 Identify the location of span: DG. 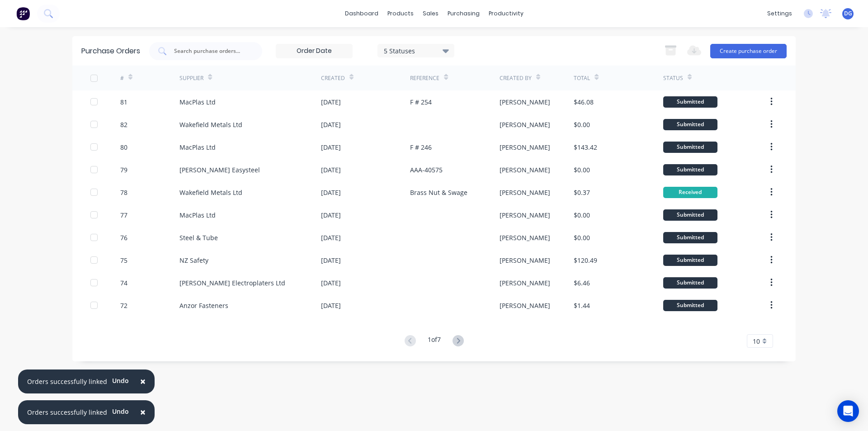
(848, 14).